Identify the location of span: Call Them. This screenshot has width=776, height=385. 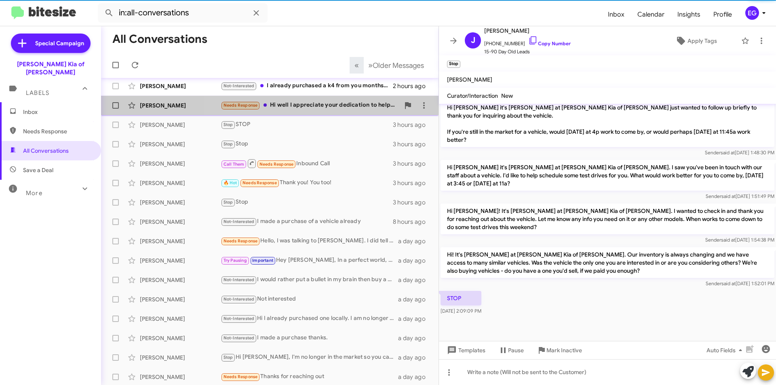
(234, 164).